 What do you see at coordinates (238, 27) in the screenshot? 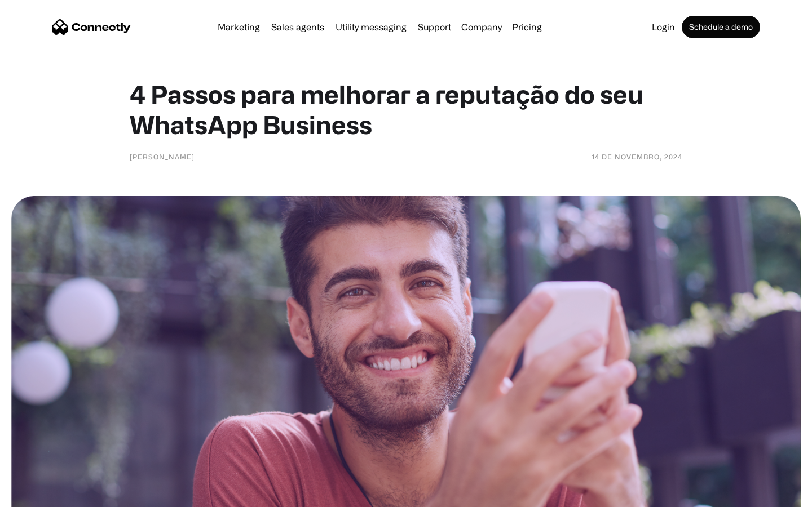
I see `a: Marketing` at bounding box center [238, 27].